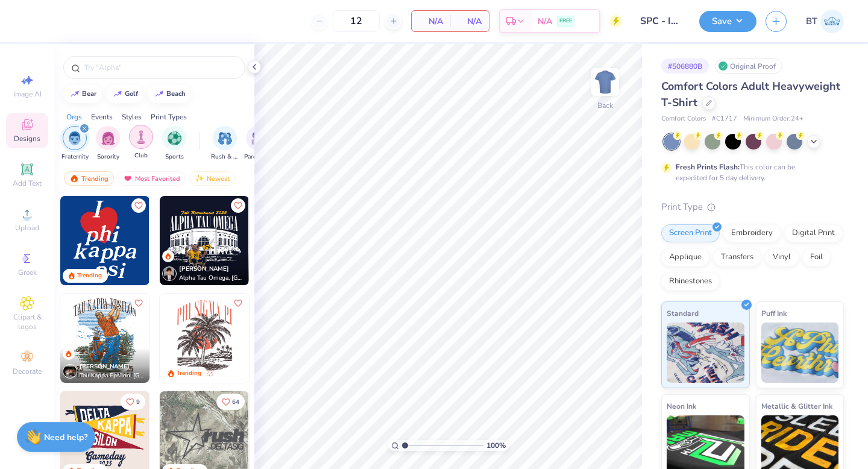 This screenshot has height=469, width=868. Describe the element at coordinates (176, 93) in the screenshot. I see `div: beach` at that location.